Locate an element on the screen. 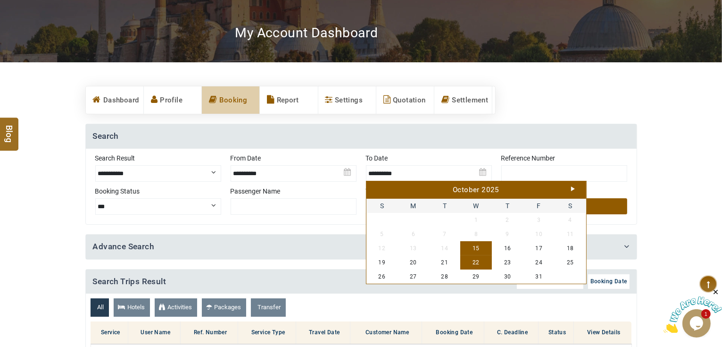  label: Search Result is located at coordinates (158, 158).